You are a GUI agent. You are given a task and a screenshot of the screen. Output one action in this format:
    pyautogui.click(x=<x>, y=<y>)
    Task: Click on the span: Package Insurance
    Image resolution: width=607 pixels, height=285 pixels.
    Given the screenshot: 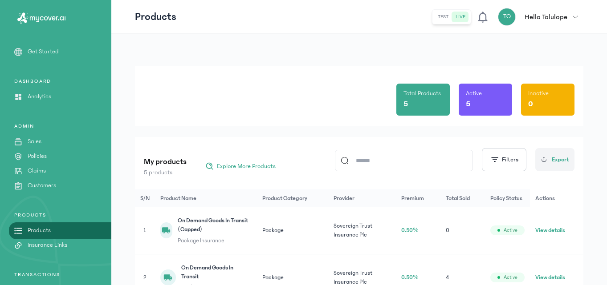 What is the action you would take?
    pyautogui.click(x=215, y=241)
    